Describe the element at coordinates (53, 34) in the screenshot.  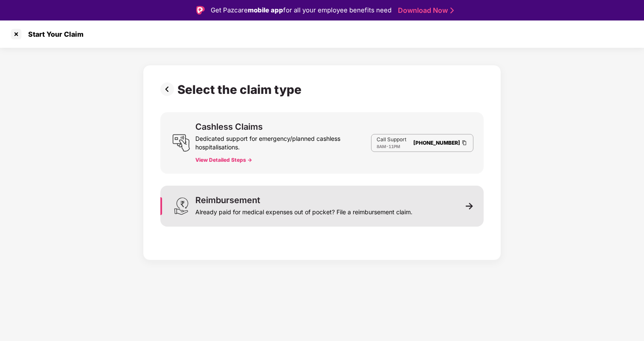
I see `div: Start Your Claim` at that location.